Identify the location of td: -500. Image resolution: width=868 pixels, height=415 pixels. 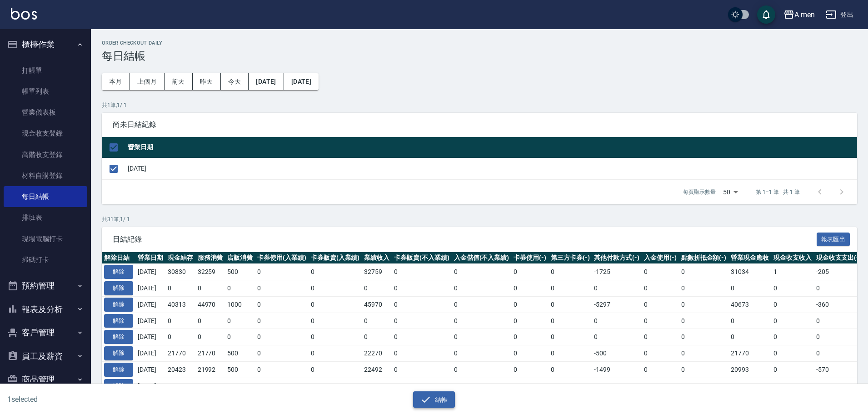
(617, 353).